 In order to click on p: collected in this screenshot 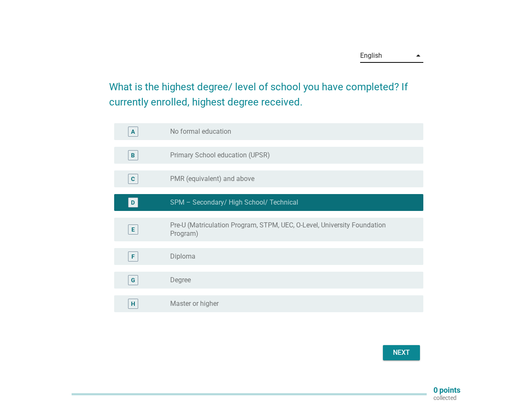, I will do `click(447, 398)`.